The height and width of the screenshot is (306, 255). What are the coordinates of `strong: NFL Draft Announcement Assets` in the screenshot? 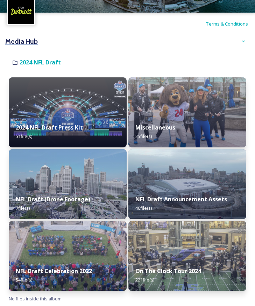 It's located at (181, 199).